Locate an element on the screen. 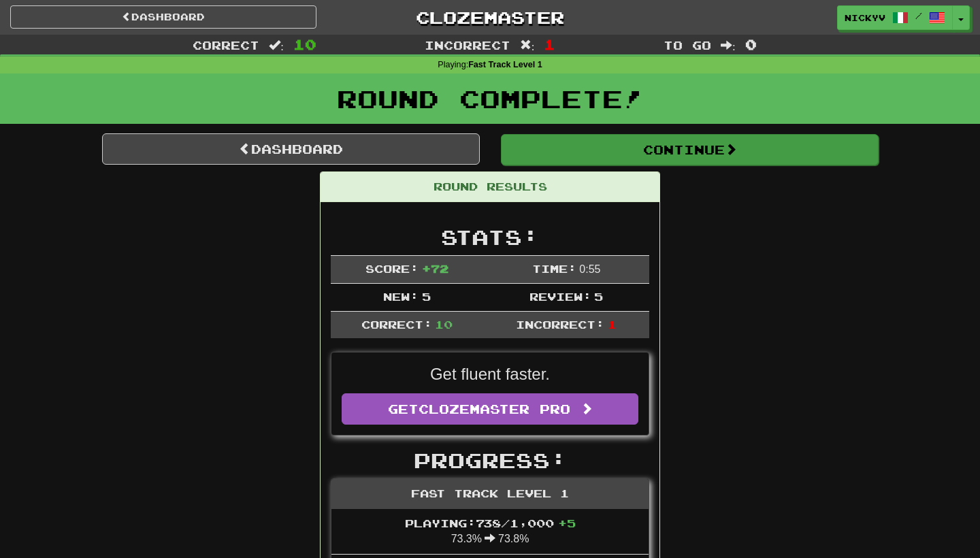 This screenshot has width=980, height=558. button: Continue is located at coordinates (690, 150).